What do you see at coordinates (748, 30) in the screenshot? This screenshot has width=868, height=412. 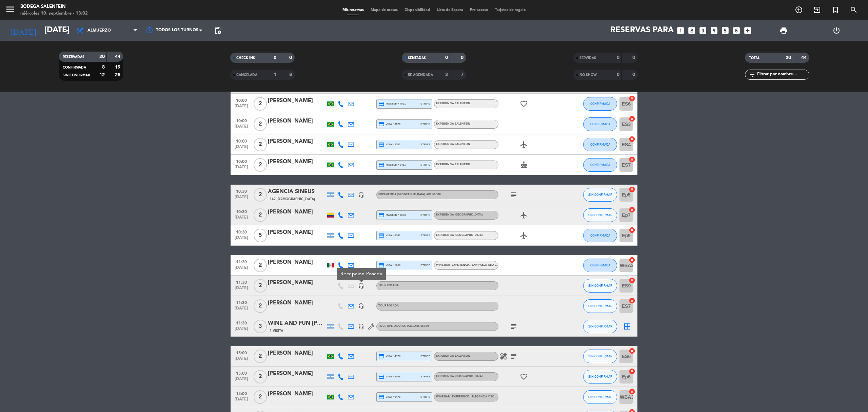 I see `i: add_box` at bounding box center [748, 30].